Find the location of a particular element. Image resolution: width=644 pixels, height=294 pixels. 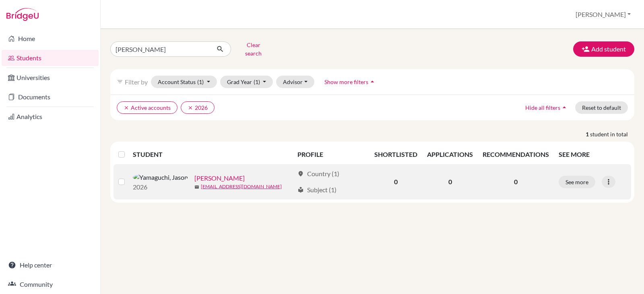

button: Reset to default is located at coordinates (601, 107).